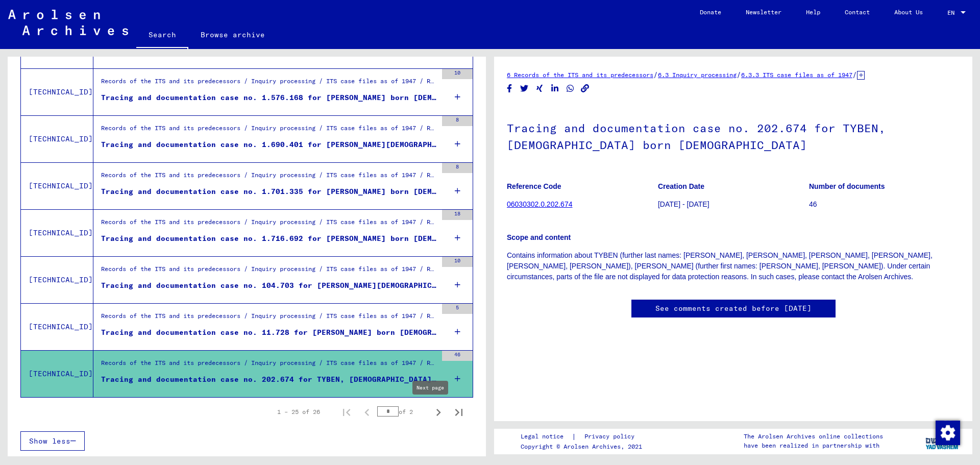 The width and height of the screenshot is (980, 465). Describe the element at coordinates (458, 309) in the screenshot. I see `div: 5` at that location.